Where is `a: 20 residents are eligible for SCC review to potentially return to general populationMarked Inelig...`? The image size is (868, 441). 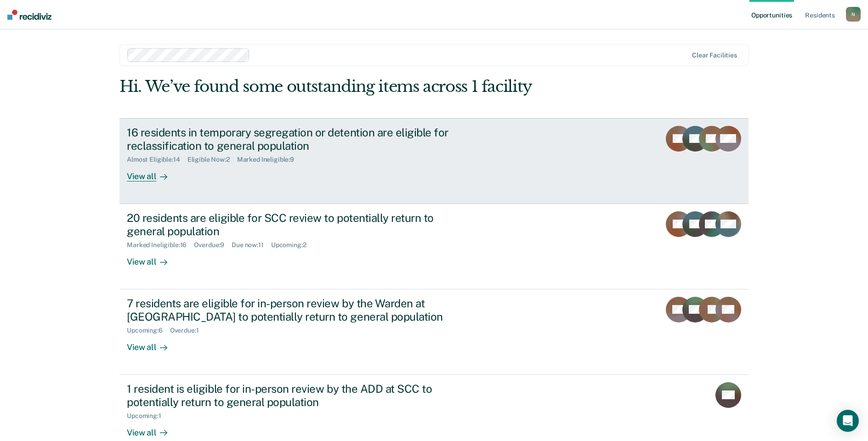
a: 20 residents are eligible for SCC review to potentially return to general populationMarked Inelig... is located at coordinates (434, 247).